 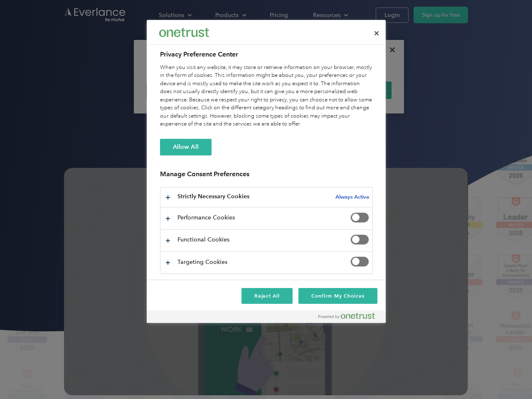 What do you see at coordinates (267, 176) in the screenshot?
I see `h3: Manage Consent Preferences` at bounding box center [267, 176].